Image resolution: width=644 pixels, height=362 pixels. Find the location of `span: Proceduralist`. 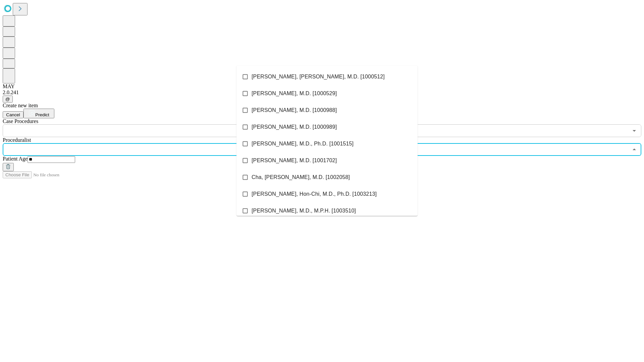

span: Proceduralist is located at coordinates (17, 140).